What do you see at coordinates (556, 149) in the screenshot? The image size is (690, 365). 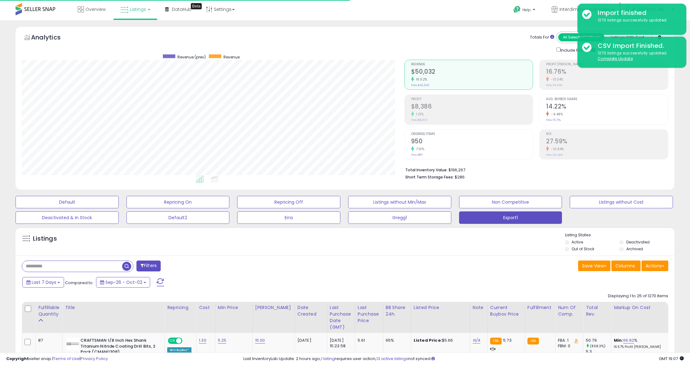 I see `small: -19.84%` at bounding box center [556, 149].